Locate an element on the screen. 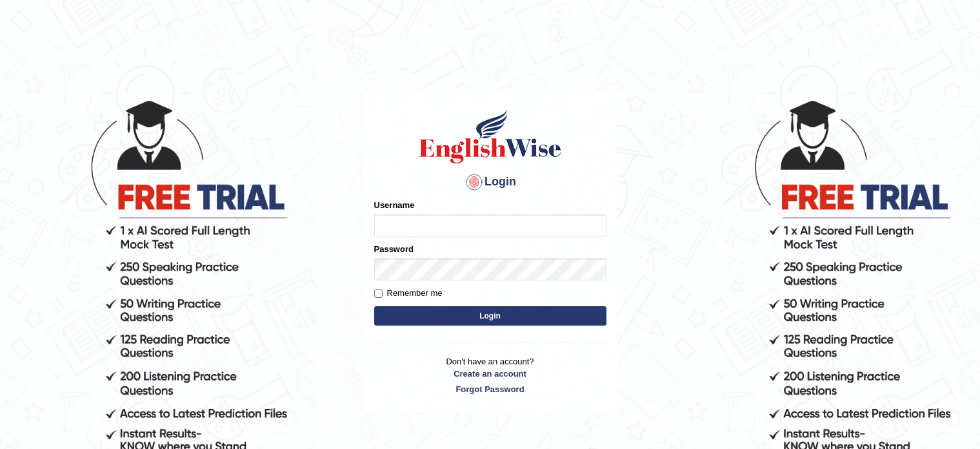 The height and width of the screenshot is (449, 980). label: Remember me is located at coordinates (408, 293).